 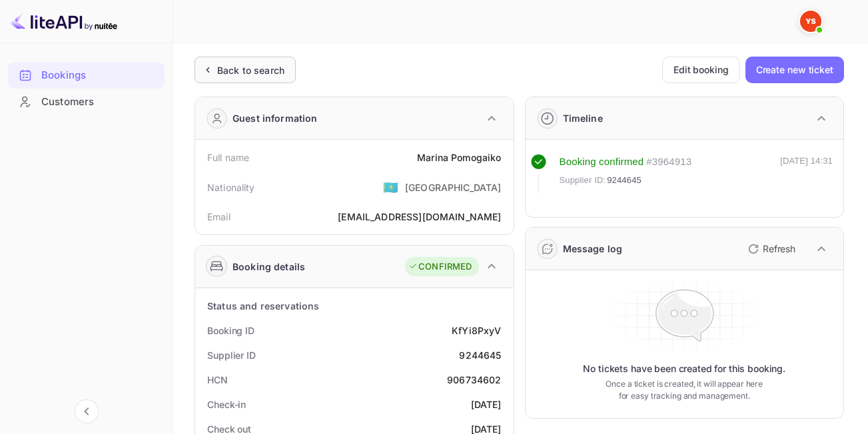 What do you see at coordinates (86, 411) in the screenshot?
I see `button: Collapse navigation` at bounding box center [86, 411].